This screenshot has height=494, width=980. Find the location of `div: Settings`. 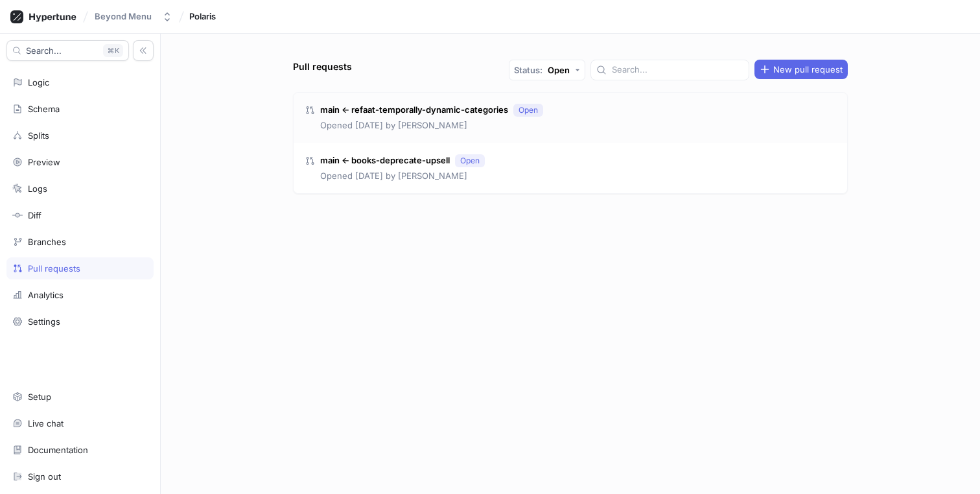

div: Settings is located at coordinates (44, 322).